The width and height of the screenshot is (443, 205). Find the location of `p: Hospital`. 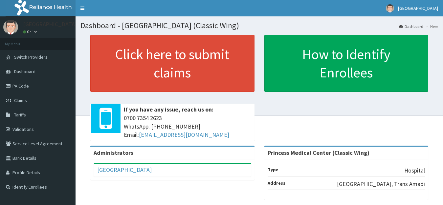

p: Hospital is located at coordinates (415, 171).